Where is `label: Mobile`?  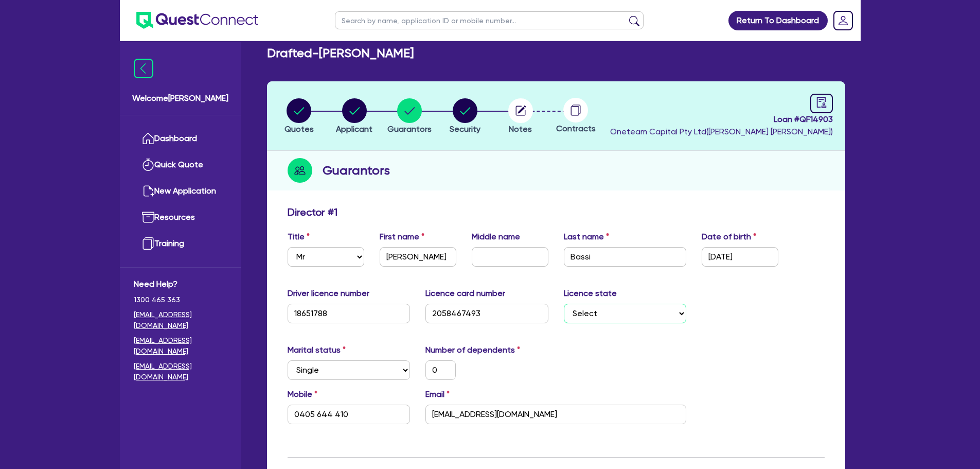 label: Mobile is located at coordinates (303, 394).